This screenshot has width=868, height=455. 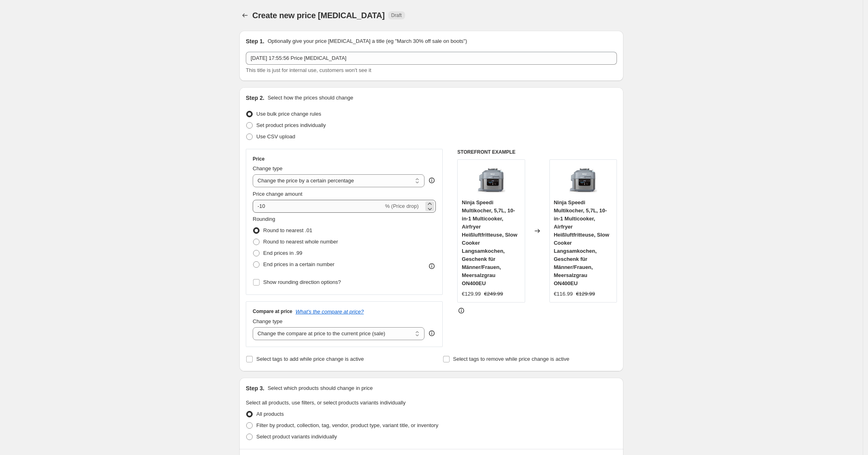 I want to click on input: 30% off holiday sale, so click(x=431, y=59).